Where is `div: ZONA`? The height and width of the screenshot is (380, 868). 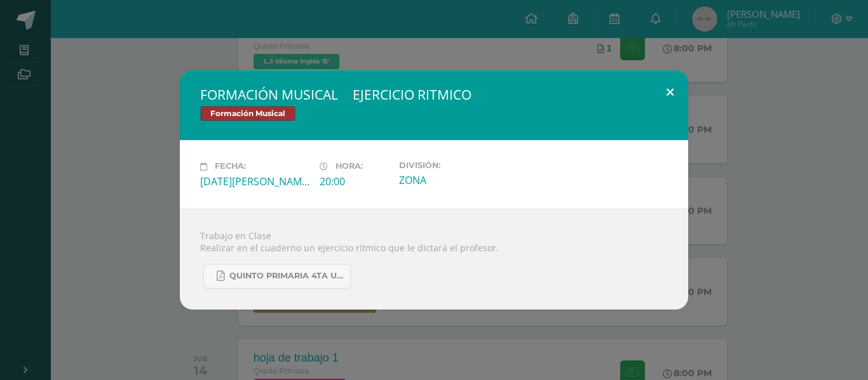 div: ZONA is located at coordinates (454, 180).